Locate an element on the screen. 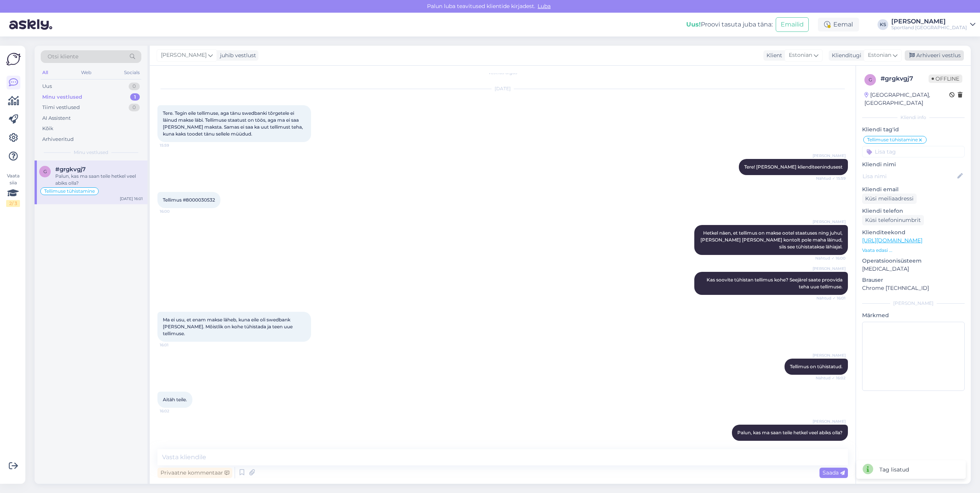  p: Kliendi nimi is located at coordinates (913, 164).